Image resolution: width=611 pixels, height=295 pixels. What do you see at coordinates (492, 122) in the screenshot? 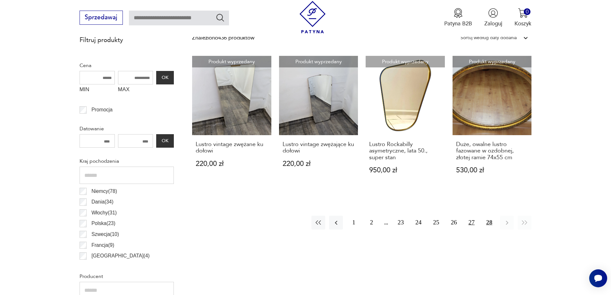
I see `a: Produkt wyprzedanyDuże, owalne lustro fazowane w ozdobnej, złotej ramie 74x55 cmDuże, owalne lust...` at bounding box center [492, 122].